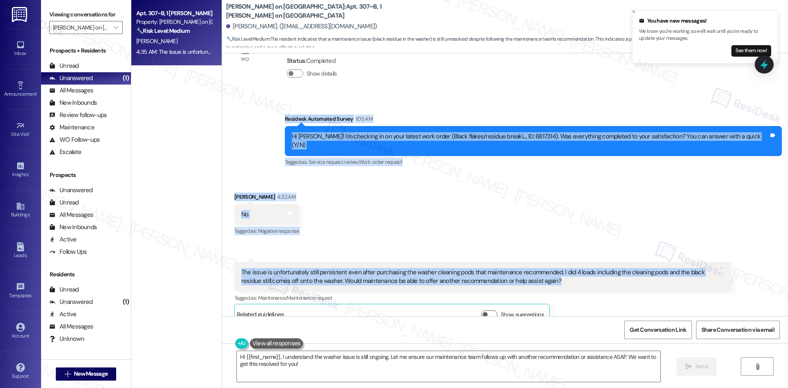  I want to click on button: Send, so click(697, 366).